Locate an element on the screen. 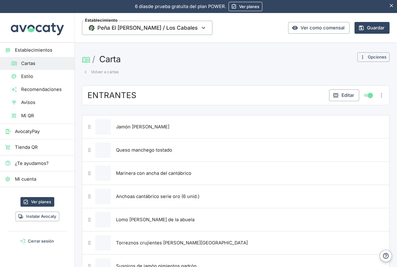 The height and width of the screenshot is (267, 397). button: Guardar is located at coordinates (371, 28).